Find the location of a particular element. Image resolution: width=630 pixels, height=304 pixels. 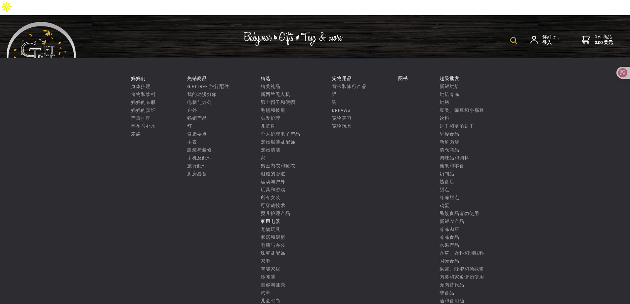

a: 可穿戴技术 is located at coordinates (273, 205).